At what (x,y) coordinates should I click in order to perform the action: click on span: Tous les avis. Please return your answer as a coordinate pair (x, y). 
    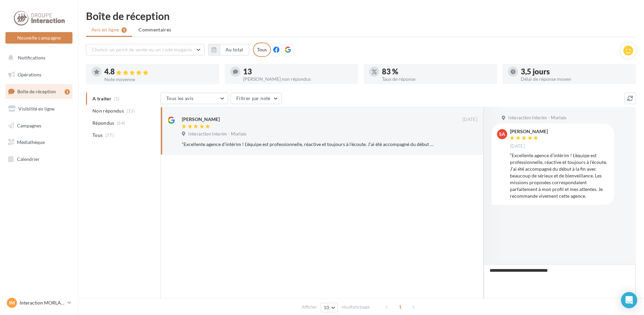
    Looking at the image, I should click on (180, 98).